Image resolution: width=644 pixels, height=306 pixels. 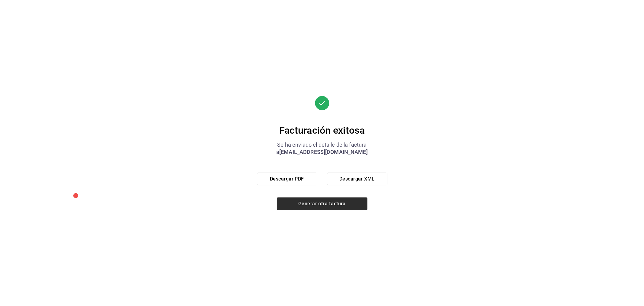 What do you see at coordinates (287, 179) in the screenshot?
I see `button: Descargar PDF` at bounding box center [287, 179].